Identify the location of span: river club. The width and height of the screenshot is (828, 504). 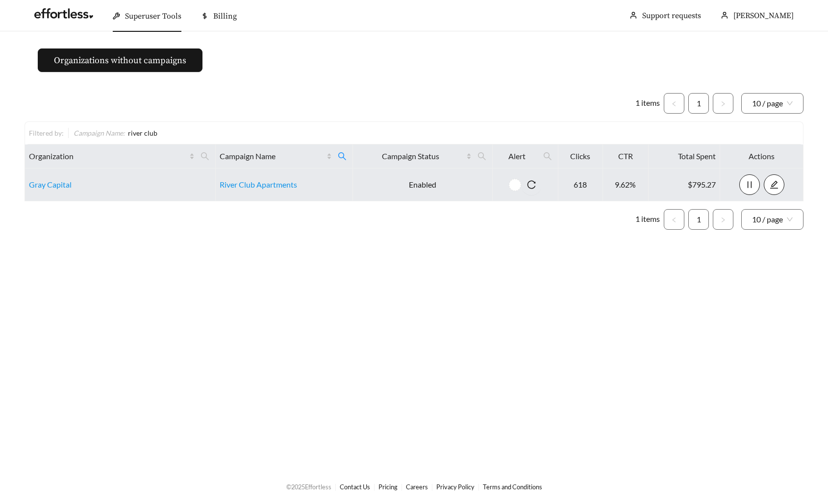
(143, 133).